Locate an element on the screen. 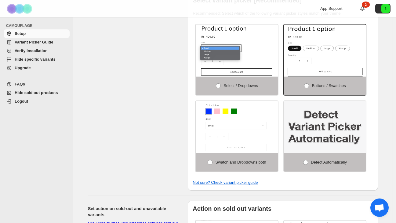 Image resolution: width=396 pixels, height=223 pixels. a: Not sure? Check variant picker guide is located at coordinates (225, 182).